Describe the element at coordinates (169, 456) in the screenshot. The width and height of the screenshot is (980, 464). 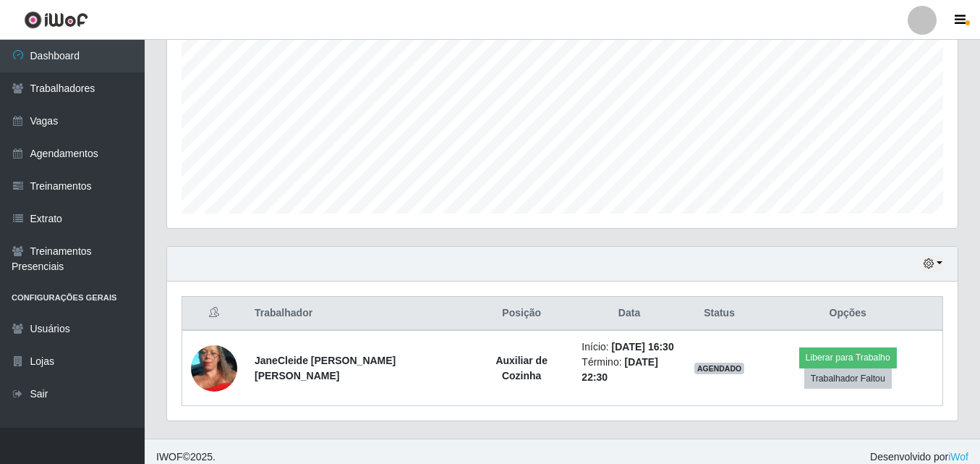
I see `span: IWOF` at that location.